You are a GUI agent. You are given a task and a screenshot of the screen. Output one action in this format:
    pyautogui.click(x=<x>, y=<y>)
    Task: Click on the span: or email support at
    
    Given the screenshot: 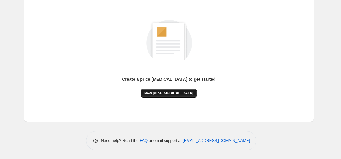 What is the action you would take?
    pyautogui.click(x=165, y=140)
    